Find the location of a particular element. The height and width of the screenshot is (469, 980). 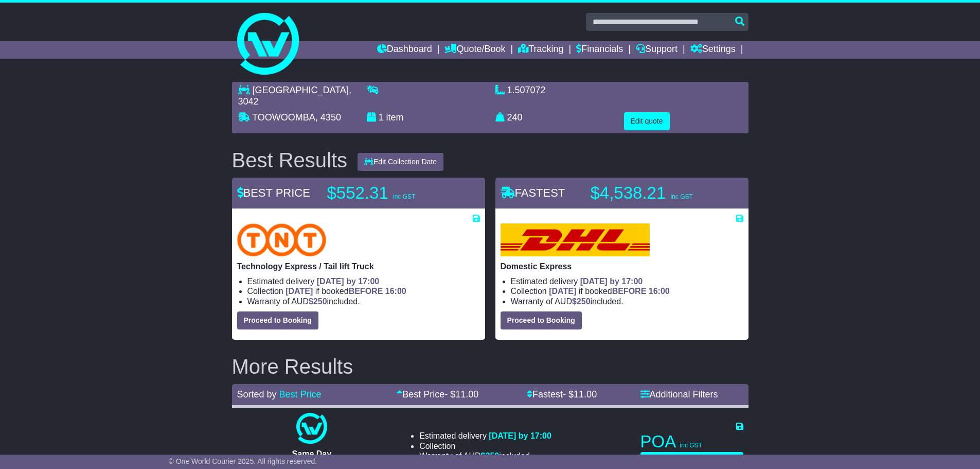

p: $4,538.21 is located at coordinates (655, 193).